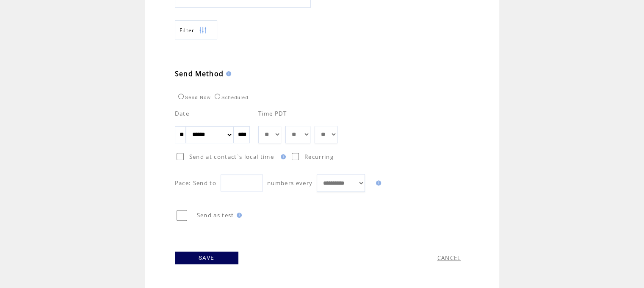 This screenshot has height=288, width=644. Describe the element at coordinates (206, 258) in the screenshot. I see `a: SAVE` at that location.